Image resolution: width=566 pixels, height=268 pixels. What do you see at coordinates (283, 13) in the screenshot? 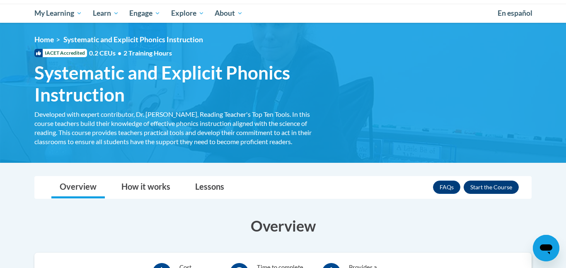
I see `div: Main menu` at bounding box center [283, 13].